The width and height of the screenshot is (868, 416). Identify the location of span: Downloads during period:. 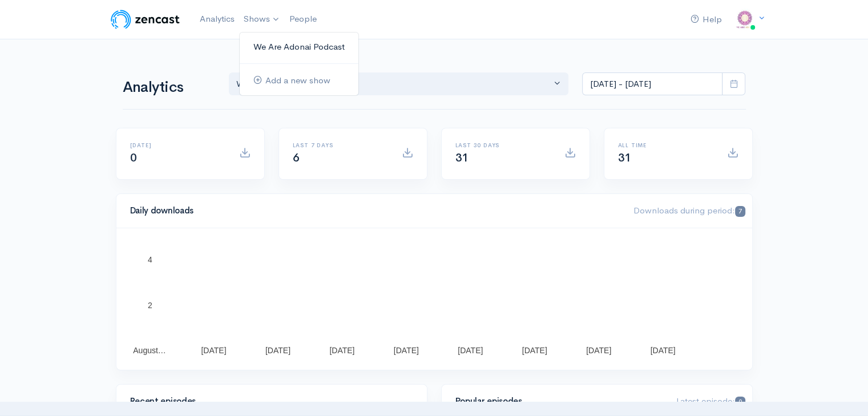
(689, 210).